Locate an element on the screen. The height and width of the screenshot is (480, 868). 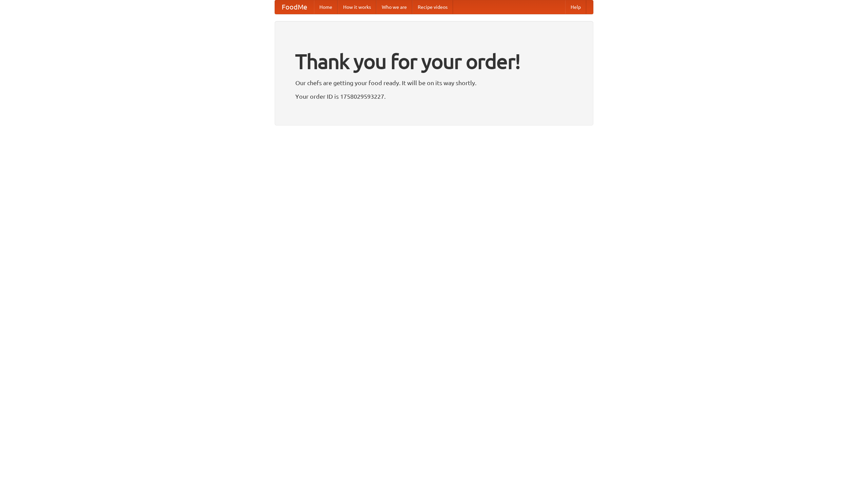
p: Your order ID is 1758029593227. is located at coordinates (434, 96).